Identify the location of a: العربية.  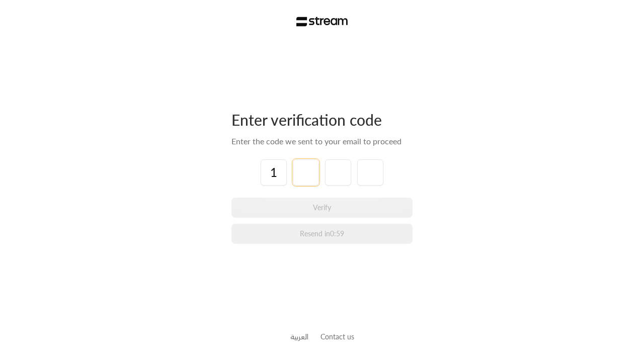
(299, 336).